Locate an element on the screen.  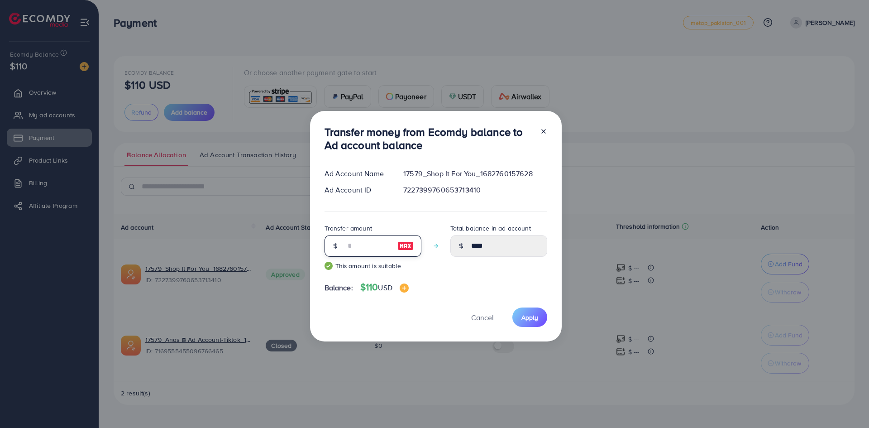
h3: Transfer money from Ecomdy balance to Ad account balance is located at coordinates (428, 138).